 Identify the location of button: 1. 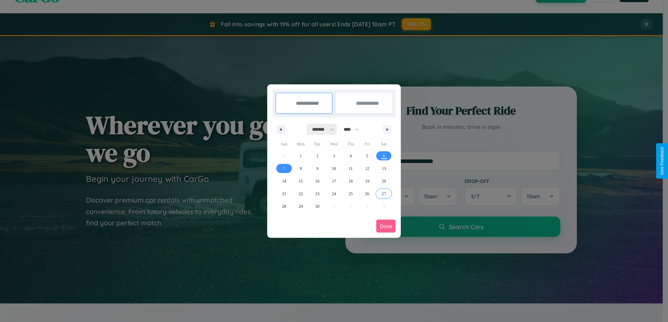
(300, 156).